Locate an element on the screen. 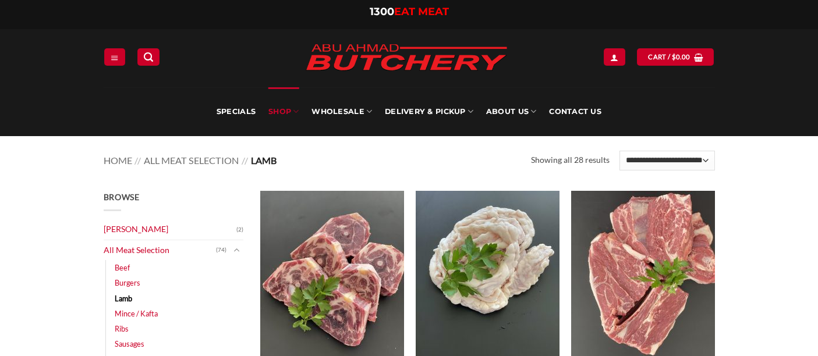 This screenshot has height=356, width=818. a: Lamb is located at coordinates (123, 299).